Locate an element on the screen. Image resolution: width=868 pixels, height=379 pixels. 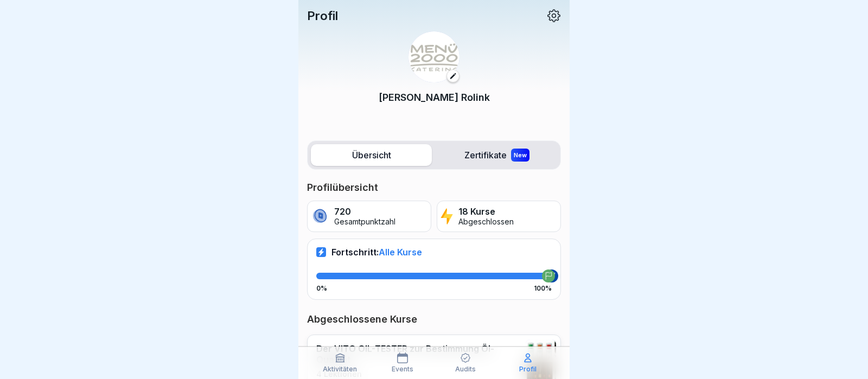
p: Audits is located at coordinates (466, 369).